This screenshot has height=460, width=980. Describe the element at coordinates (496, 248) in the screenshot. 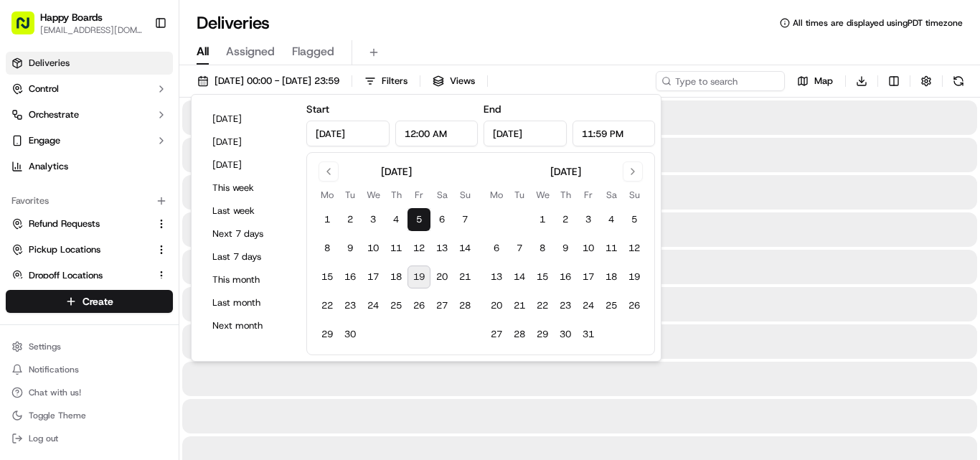

I see `button: 6` at that location.